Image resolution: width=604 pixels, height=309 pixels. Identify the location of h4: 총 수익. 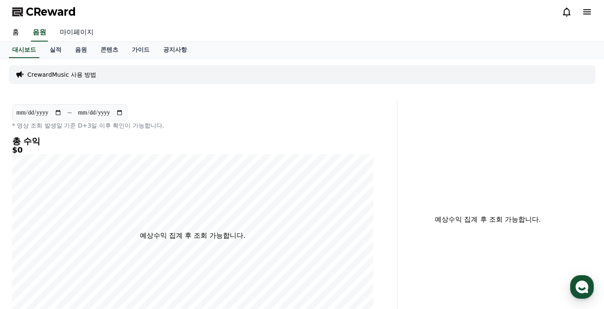
(193, 141).